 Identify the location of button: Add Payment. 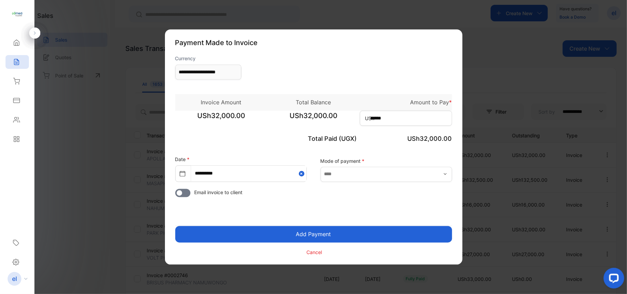
(314, 235).